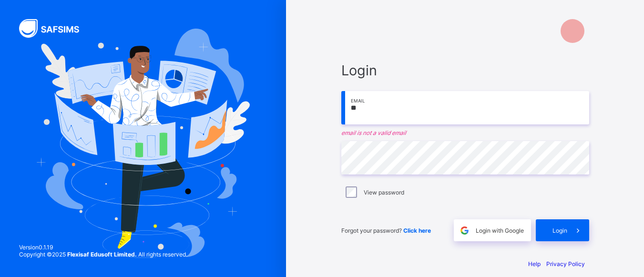 The height and width of the screenshot is (277, 644). Describe the element at coordinates (499, 230) in the screenshot. I see `span: Login with Google` at that location.